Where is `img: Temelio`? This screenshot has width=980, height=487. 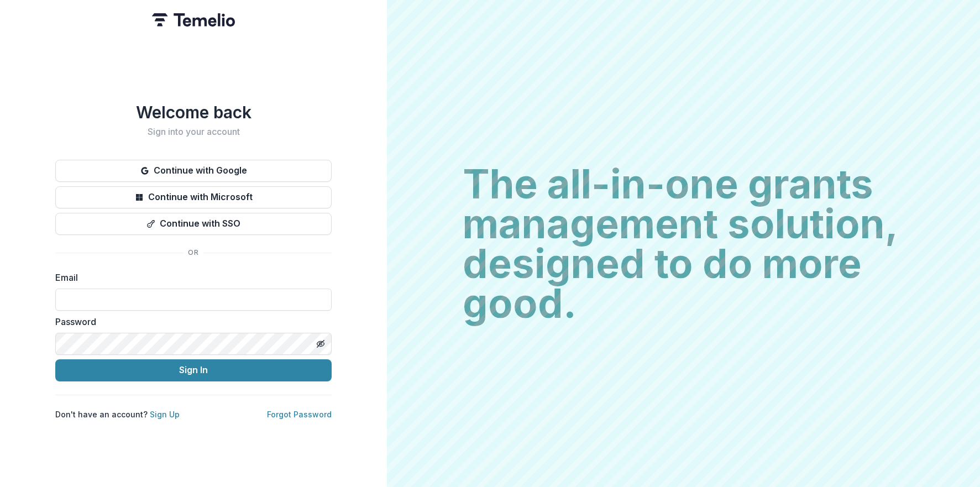
img: Temelio is located at coordinates (193, 20).